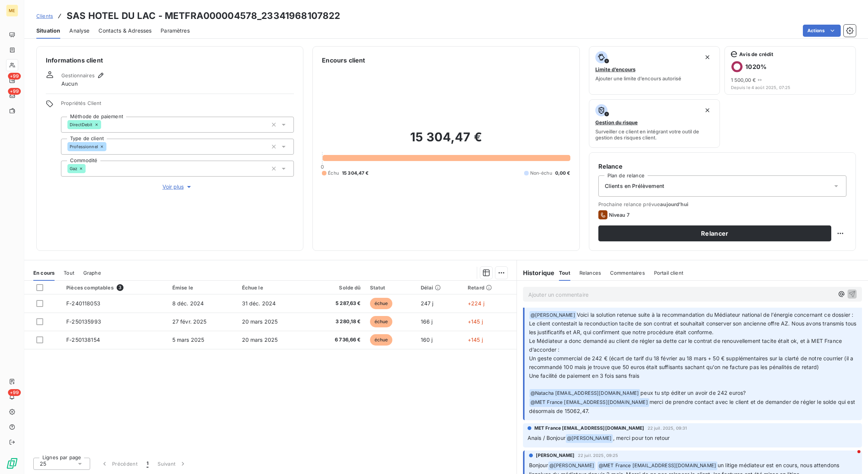 The width and height of the screenshot is (868, 474). I want to click on div: Solde dû, so click(338, 287).